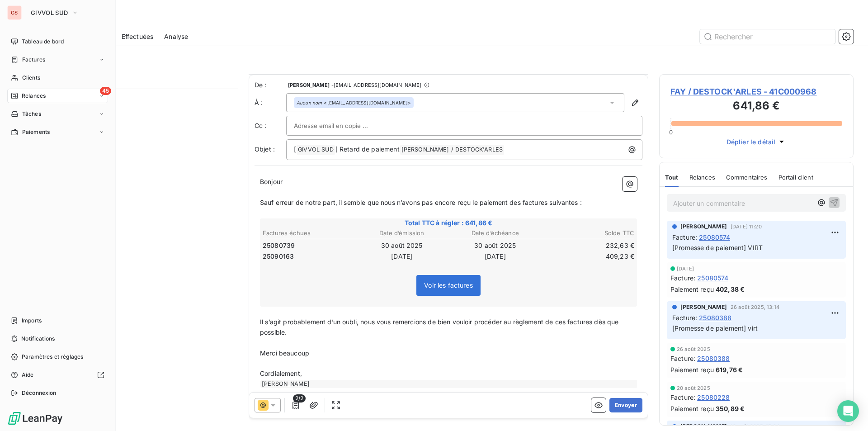 Image resolution: width=868 pixels, height=431 pixels. What do you see at coordinates (33, 60) in the screenshot?
I see `span: Factures` at bounding box center [33, 60].